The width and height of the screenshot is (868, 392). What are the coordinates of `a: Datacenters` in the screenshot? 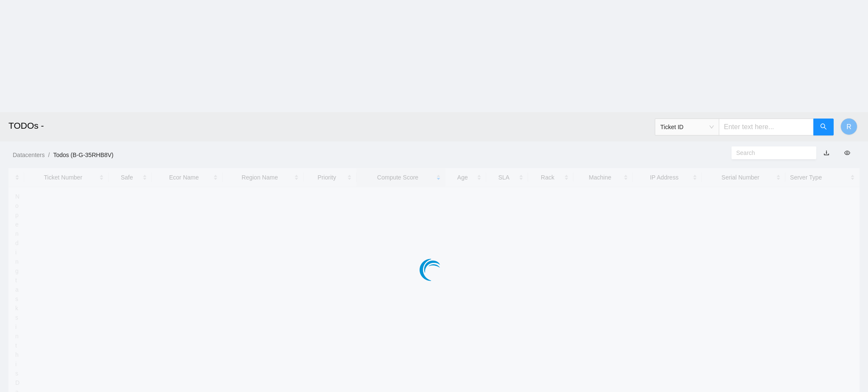 It's located at (28, 155).